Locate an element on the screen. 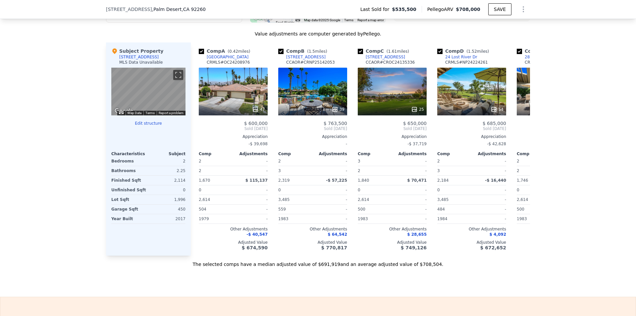  div: 2,114 is located at coordinates (168, 180).